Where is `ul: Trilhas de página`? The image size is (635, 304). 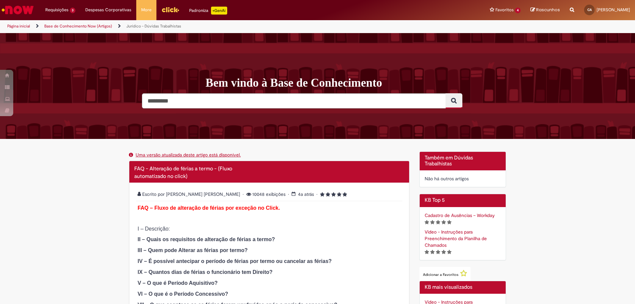
ul: Trilhas de página is located at coordinates (212, 26).